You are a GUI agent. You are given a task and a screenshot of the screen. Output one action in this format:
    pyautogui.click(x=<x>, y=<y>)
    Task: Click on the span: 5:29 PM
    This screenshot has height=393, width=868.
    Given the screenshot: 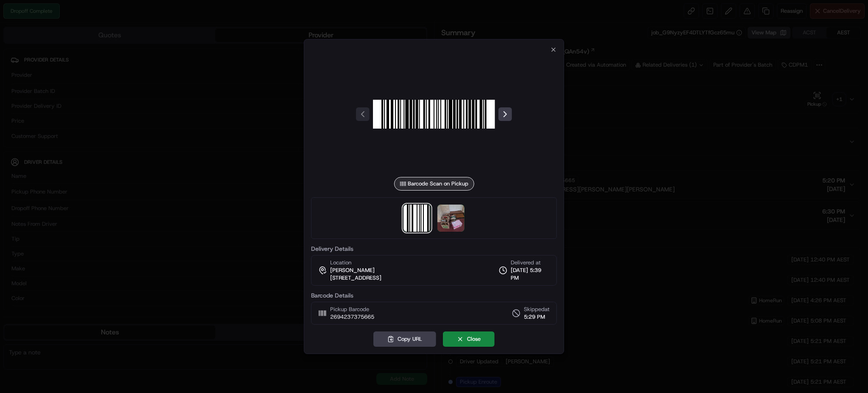 What is the action you would take?
    pyautogui.click(x=537, y=317)
    